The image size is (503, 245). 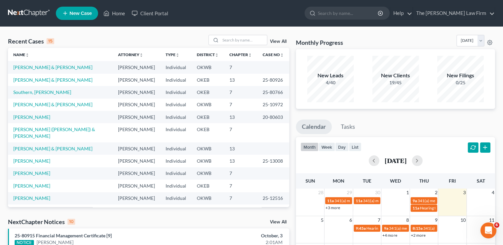 I want to click on a: +2 more, so click(x=418, y=235).